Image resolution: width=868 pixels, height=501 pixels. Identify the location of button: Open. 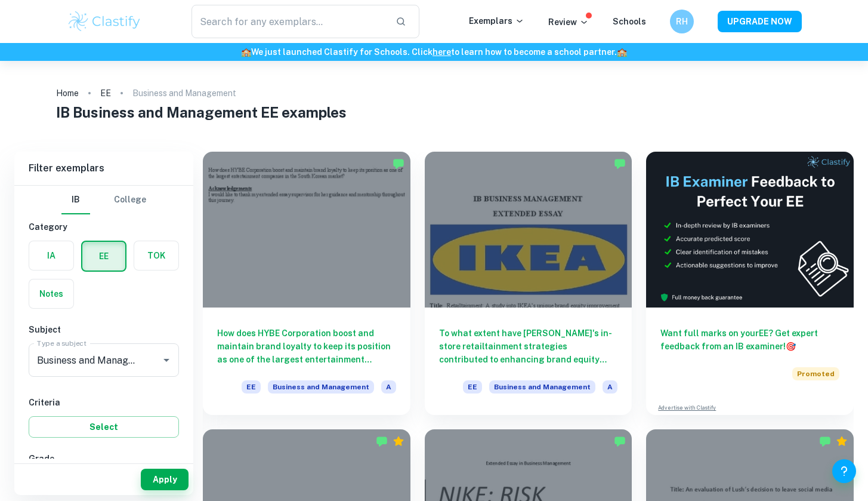
(166, 360).